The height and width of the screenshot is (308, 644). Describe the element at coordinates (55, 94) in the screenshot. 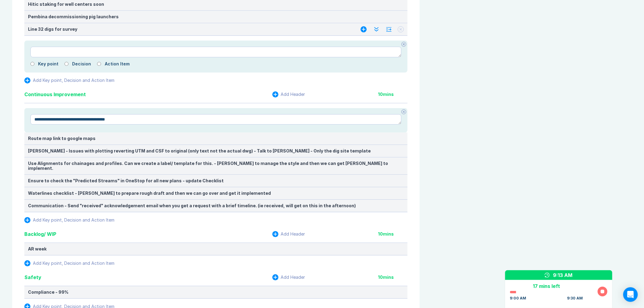

I see `div: Continuous Improvement` at that location.